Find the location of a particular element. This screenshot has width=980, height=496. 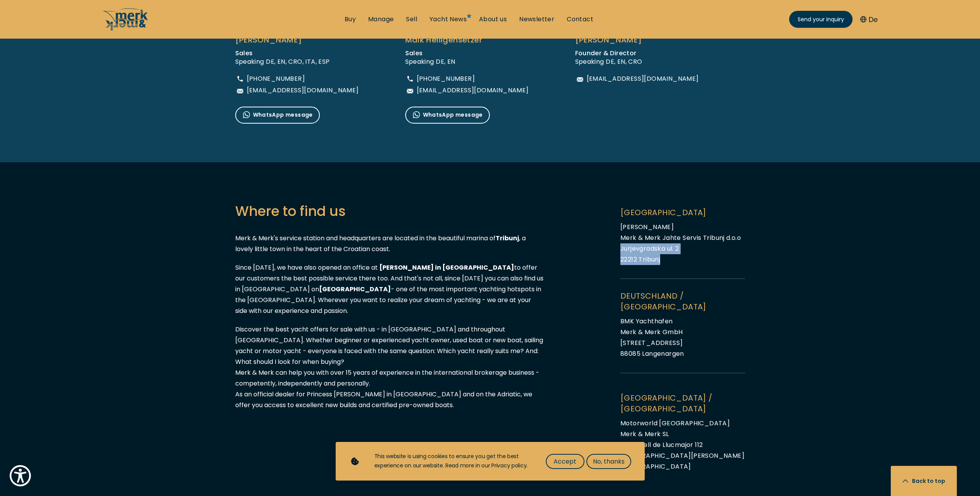

span: DE, EN, CRO, ITA, ESP is located at coordinates (297, 61).